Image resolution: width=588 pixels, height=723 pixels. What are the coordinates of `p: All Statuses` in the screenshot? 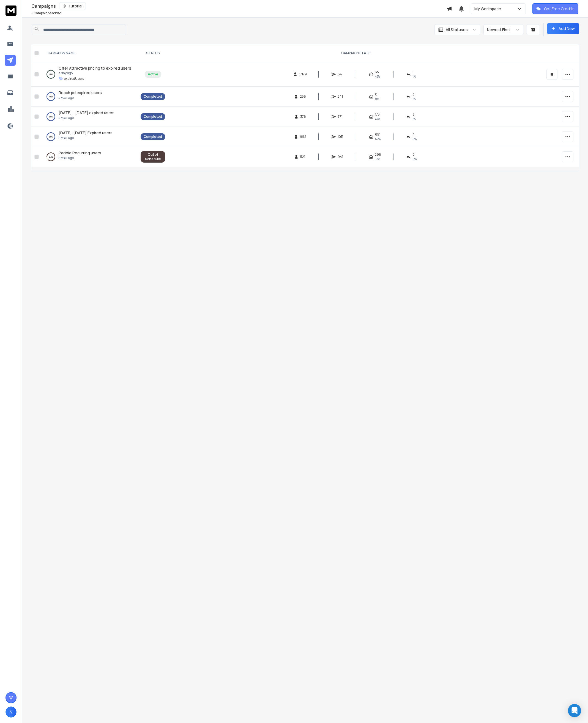 It's located at (457, 30).